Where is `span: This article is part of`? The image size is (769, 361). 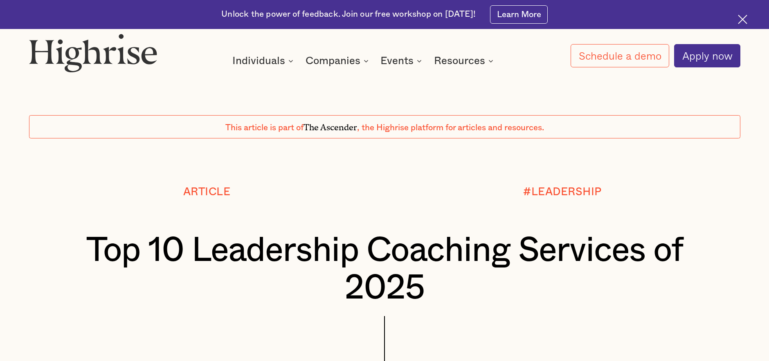 span: This article is part of is located at coordinates (264, 128).